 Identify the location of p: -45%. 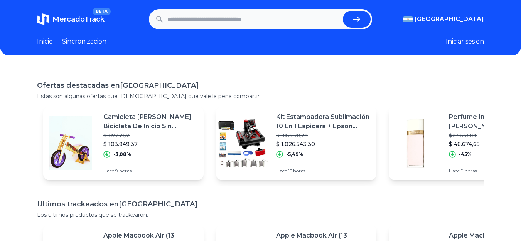
(465, 155).